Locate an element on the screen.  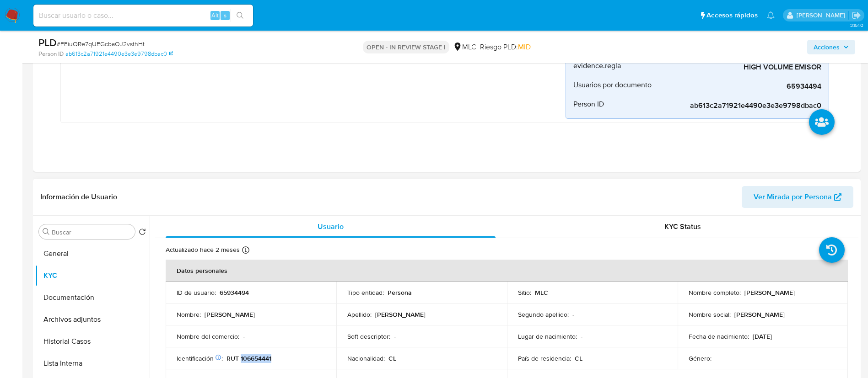
span: Riesgo PLD: is located at coordinates (505, 47).